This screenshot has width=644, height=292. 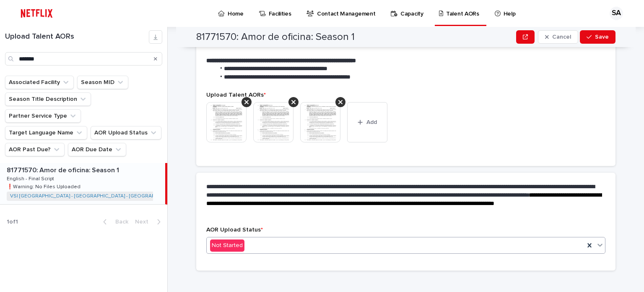 I want to click on p: 81771570: Amor de oficina: Season 1, so click(x=64, y=169).